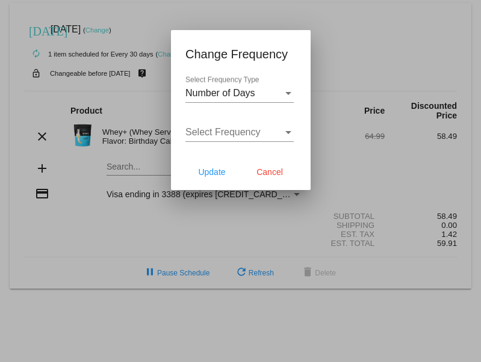  What do you see at coordinates (212, 172) in the screenshot?
I see `button: Update` at bounding box center [212, 172].